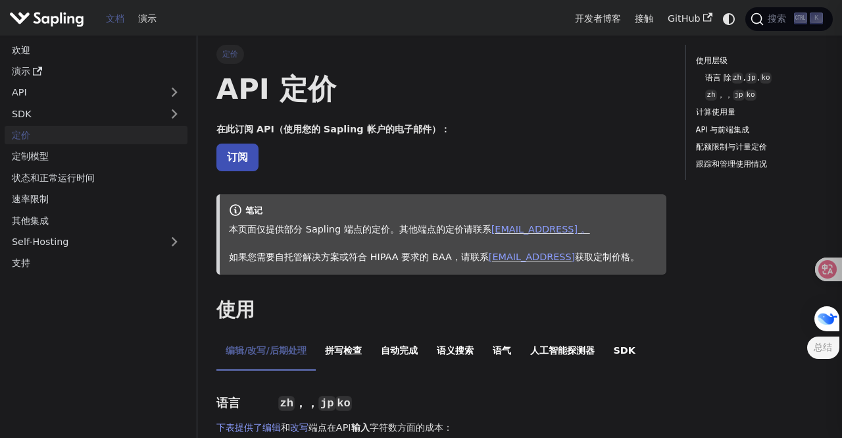 Image resolution: width=842 pixels, height=438 pixels. I want to click on a: SDK, so click(83, 113).